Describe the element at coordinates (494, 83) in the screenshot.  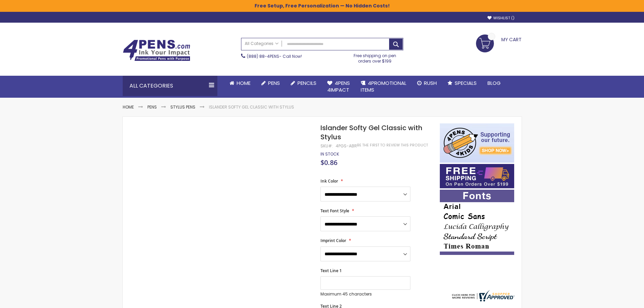
I see `a: Blog` at that location.